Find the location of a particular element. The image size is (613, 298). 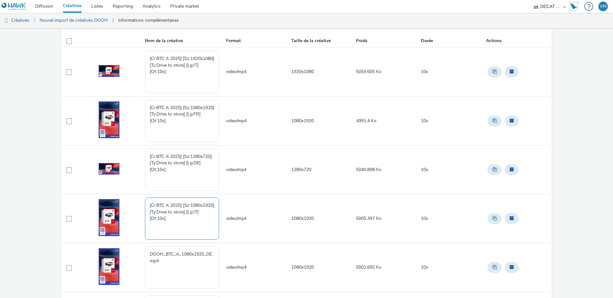

img: Hawk Academy is located at coordinates (573, 6).